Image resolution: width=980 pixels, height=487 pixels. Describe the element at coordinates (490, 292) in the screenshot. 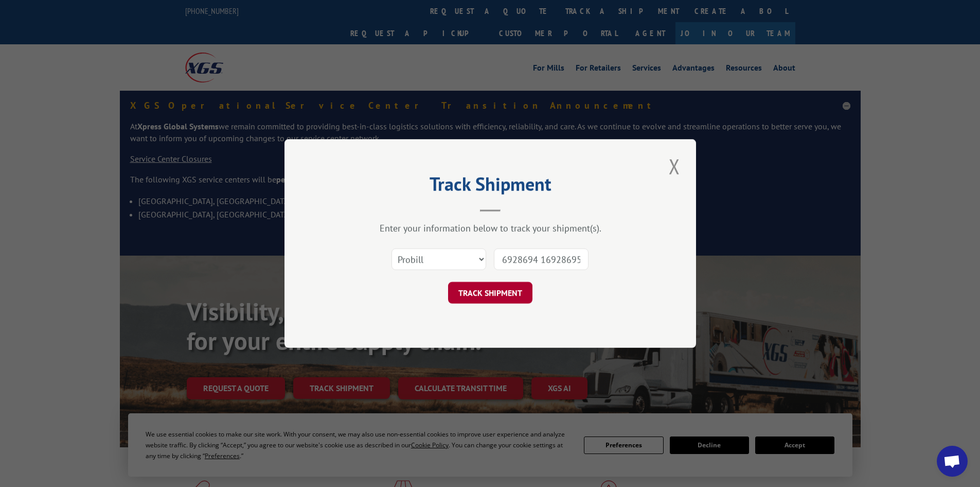

I see `button: TRACK SHIPMENT` at that location.